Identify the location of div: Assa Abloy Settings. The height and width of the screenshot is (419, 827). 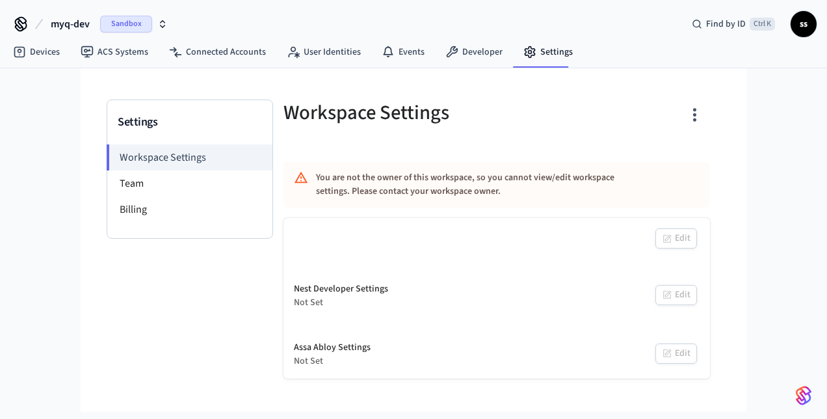
(332, 347).